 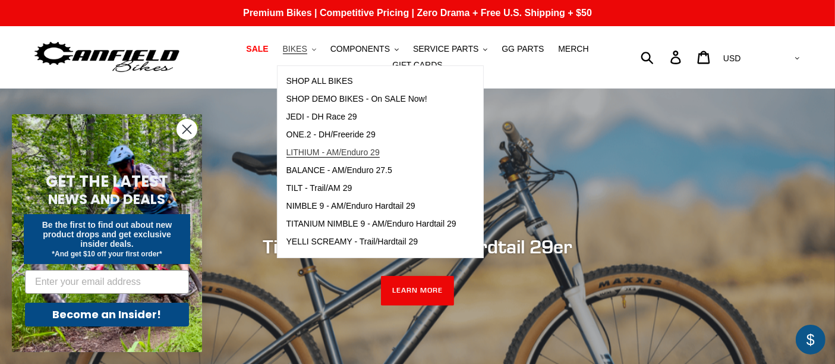 What do you see at coordinates (523, 49) in the screenshot?
I see `span: GG PARTS` at bounding box center [523, 49].